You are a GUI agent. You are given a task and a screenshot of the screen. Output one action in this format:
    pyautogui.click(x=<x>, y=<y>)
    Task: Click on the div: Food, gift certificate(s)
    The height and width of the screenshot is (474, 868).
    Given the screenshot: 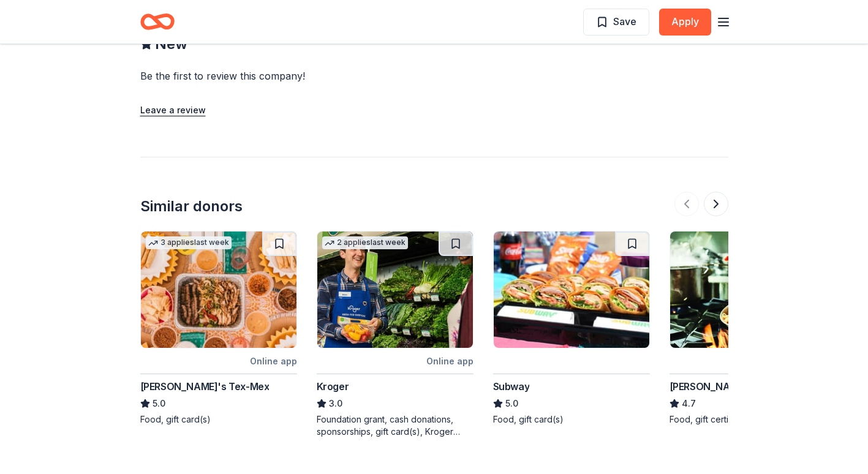 What is the action you would take?
    pyautogui.click(x=747, y=419)
    